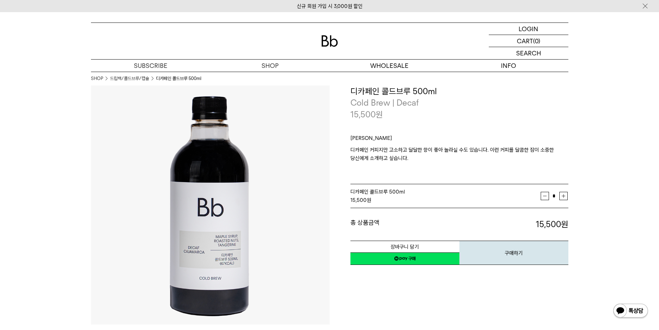 This screenshot has width=659, height=330. What do you see at coordinates (529, 29) in the screenshot?
I see `a: LOGIN` at bounding box center [529, 29].